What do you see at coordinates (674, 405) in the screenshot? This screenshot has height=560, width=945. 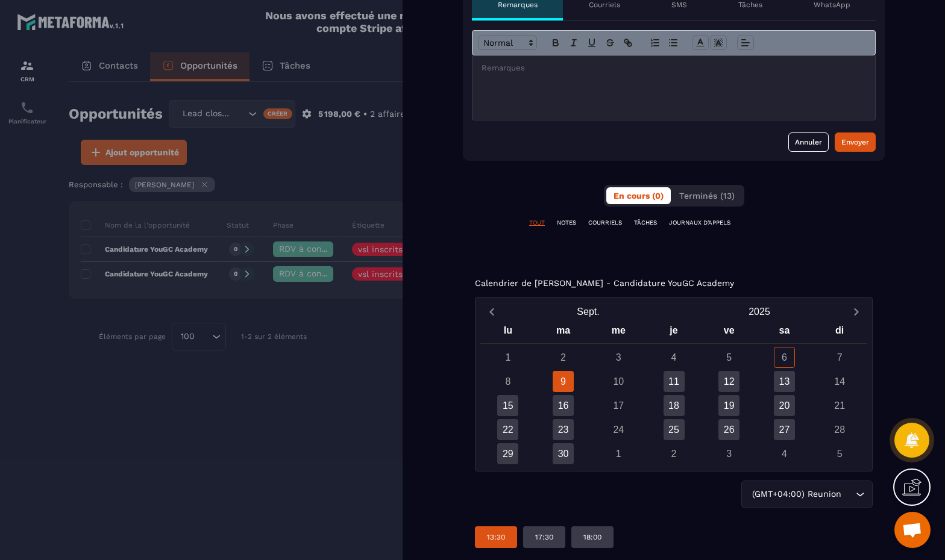 I see `div: Calendar days` at bounding box center [674, 405].